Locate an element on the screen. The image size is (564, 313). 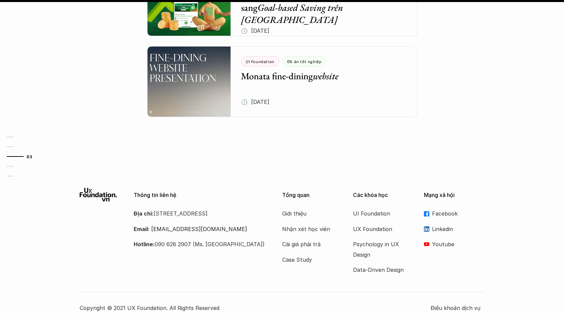
p: Linkedin is located at coordinates (458, 229).